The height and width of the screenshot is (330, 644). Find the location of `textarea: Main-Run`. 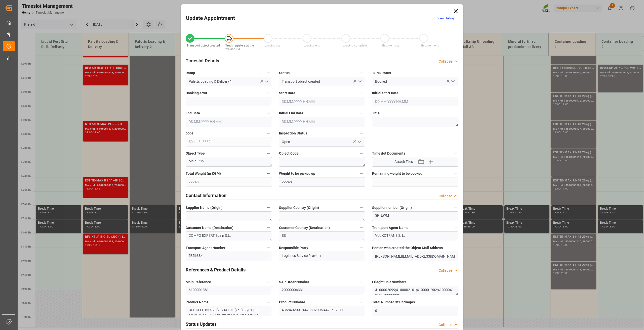

textarea: Main-Run is located at coordinates (229, 162).